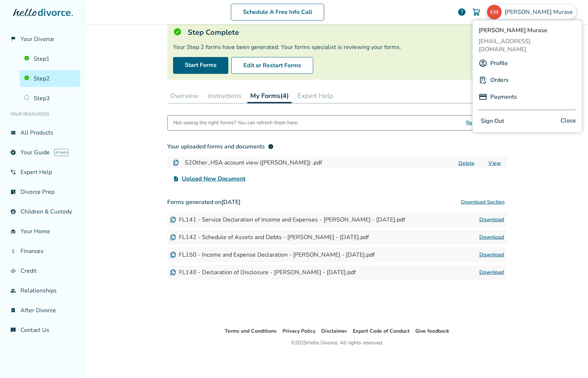  What do you see at coordinates (13, 291) in the screenshot?
I see `span: group` at bounding box center [13, 291].